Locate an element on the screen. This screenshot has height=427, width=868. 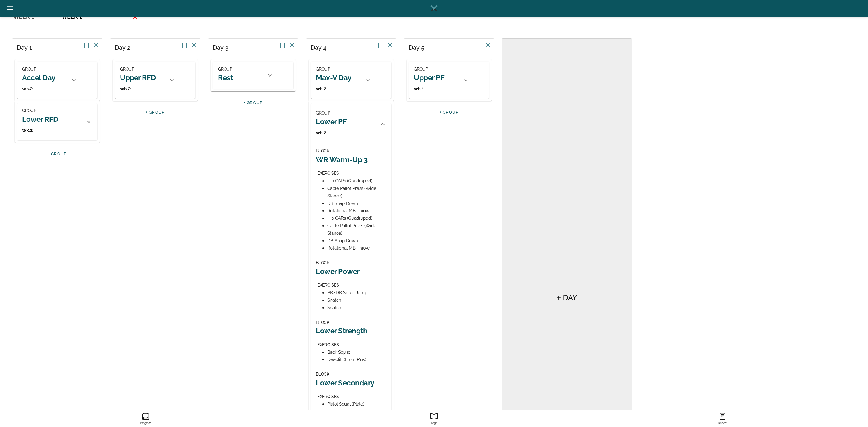
h2: Rest is located at coordinates (226, 77).